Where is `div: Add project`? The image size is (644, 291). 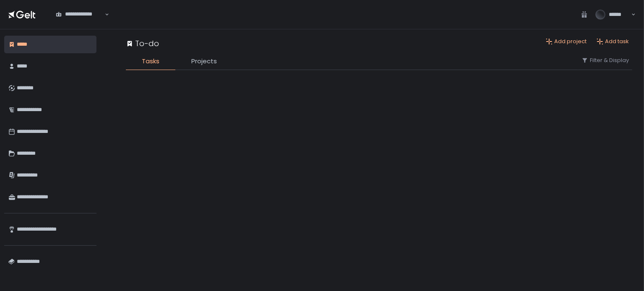 div: Add project is located at coordinates (566, 41).